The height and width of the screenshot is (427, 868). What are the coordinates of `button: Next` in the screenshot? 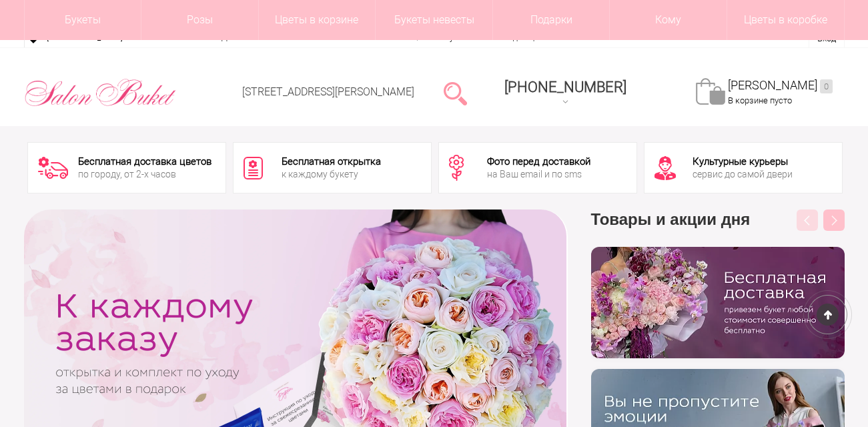 It's located at (834, 220).